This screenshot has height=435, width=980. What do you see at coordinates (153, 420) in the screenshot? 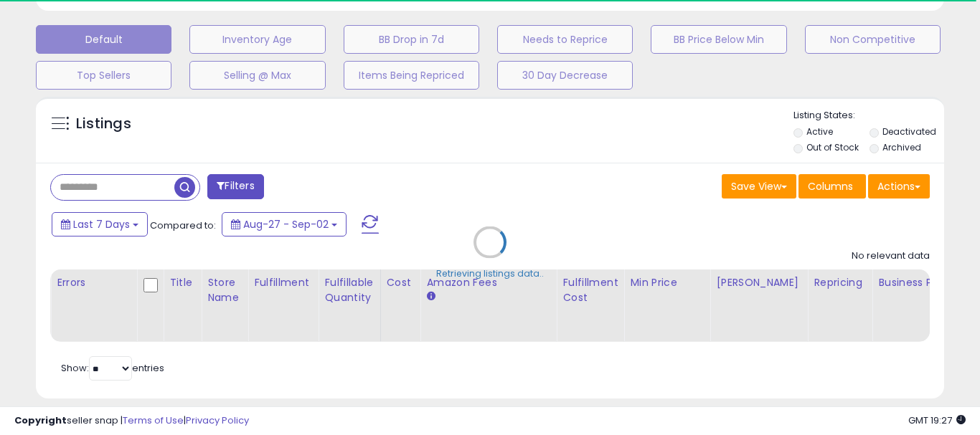
I see `a: Terms of Use` at bounding box center [153, 420].